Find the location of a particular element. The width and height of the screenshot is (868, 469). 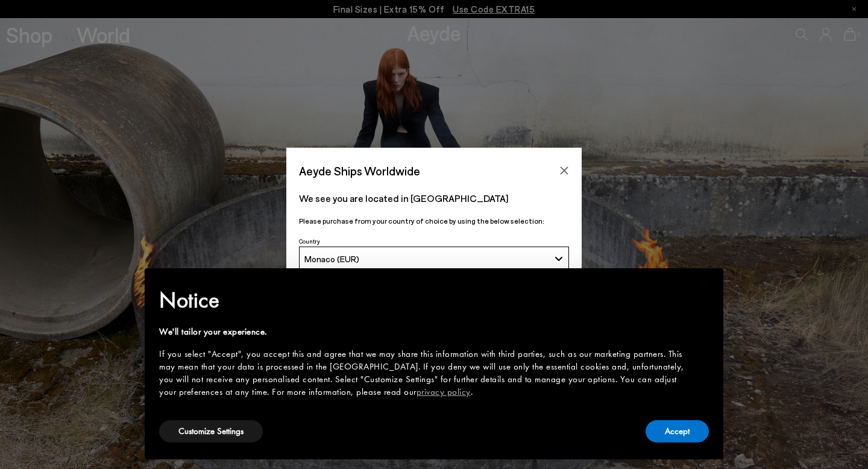

span: Country is located at coordinates (309, 241).